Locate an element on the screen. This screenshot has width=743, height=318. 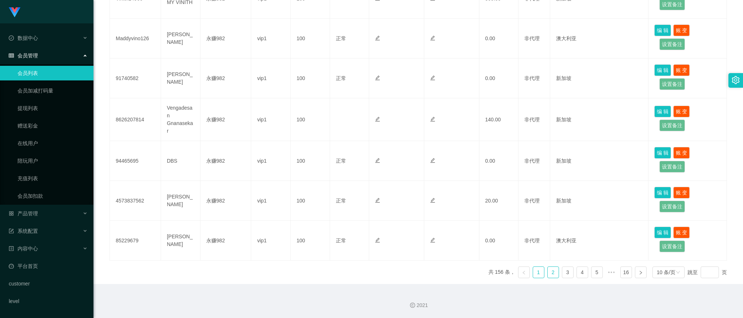
a: 会员列表 is located at coordinates (53, 73).